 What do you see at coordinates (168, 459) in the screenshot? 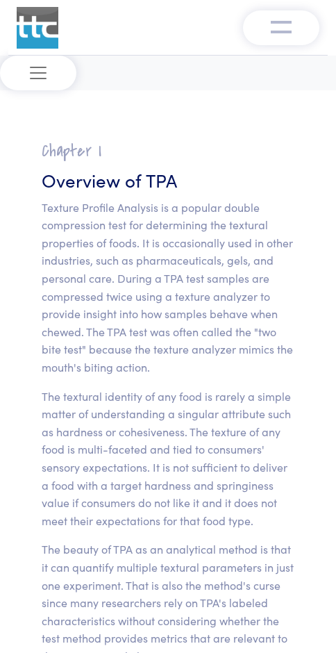
I see `p: The textural identity of any food is rarely a simple matter of understanding a singular attribute...` at bounding box center [168, 459].